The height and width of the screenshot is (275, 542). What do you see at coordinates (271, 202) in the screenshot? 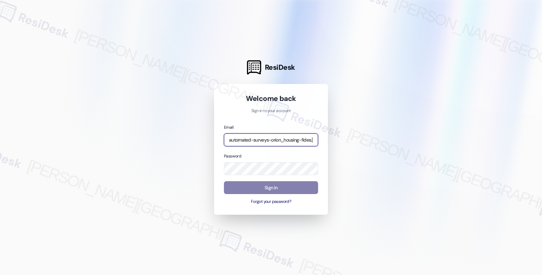
I see `button: Forgot your password?` at bounding box center [271, 202].